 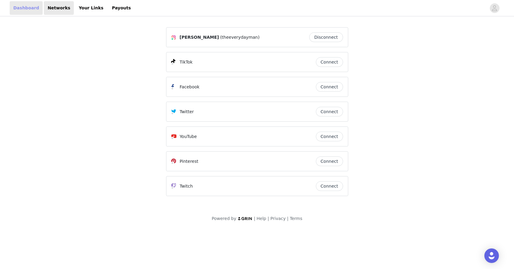 What do you see at coordinates (91, 8) in the screenshot?
I see `a: Your Links` at bounding box center [91, 8].